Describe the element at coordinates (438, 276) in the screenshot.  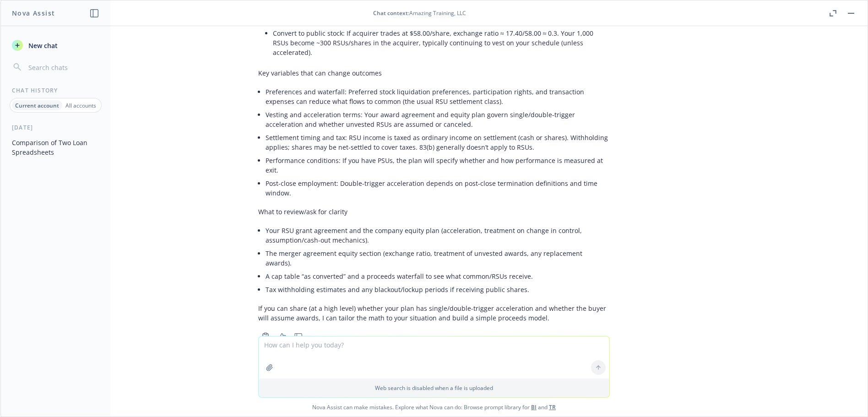
I see `li: A cap table “as converted” and a proceeds waterfall to see what common/RSUs receive.` at that location.